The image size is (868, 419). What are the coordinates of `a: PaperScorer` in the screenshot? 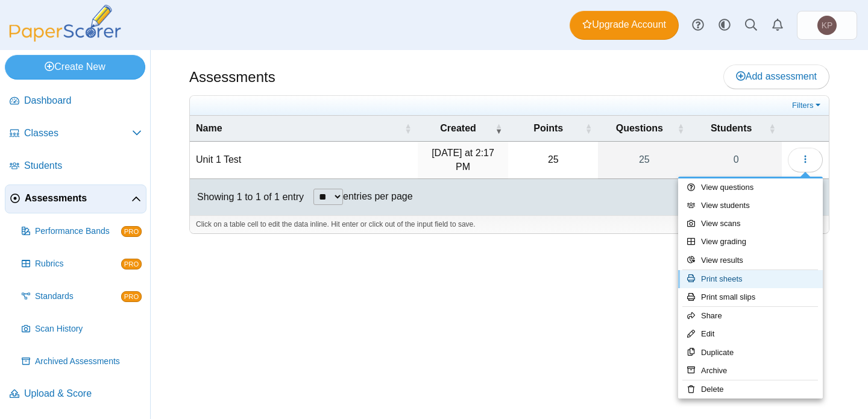 It's located at (65, 38).